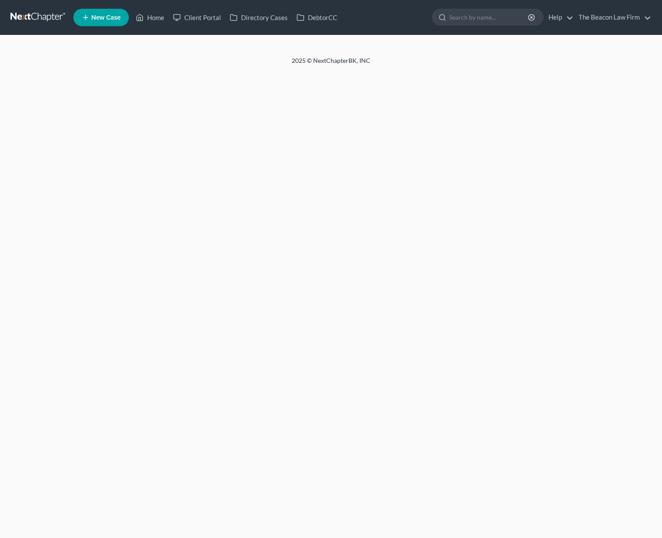  Describe the element at coordinates (331, 64) in the screenshot. I see `div: 2025 © NextChapterBK, INC` at that location.